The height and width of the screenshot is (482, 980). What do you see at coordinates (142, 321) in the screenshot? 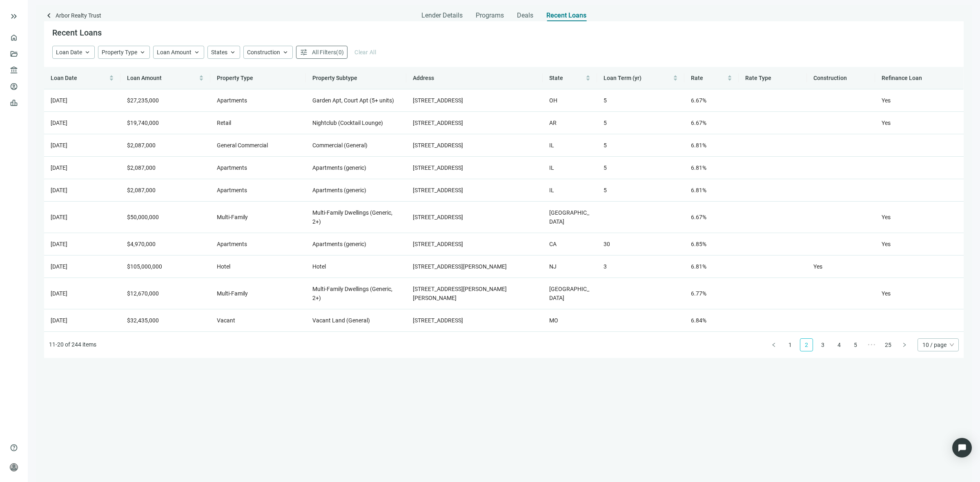
I see `span: $32,435,000` at bounding box center [142, 321].